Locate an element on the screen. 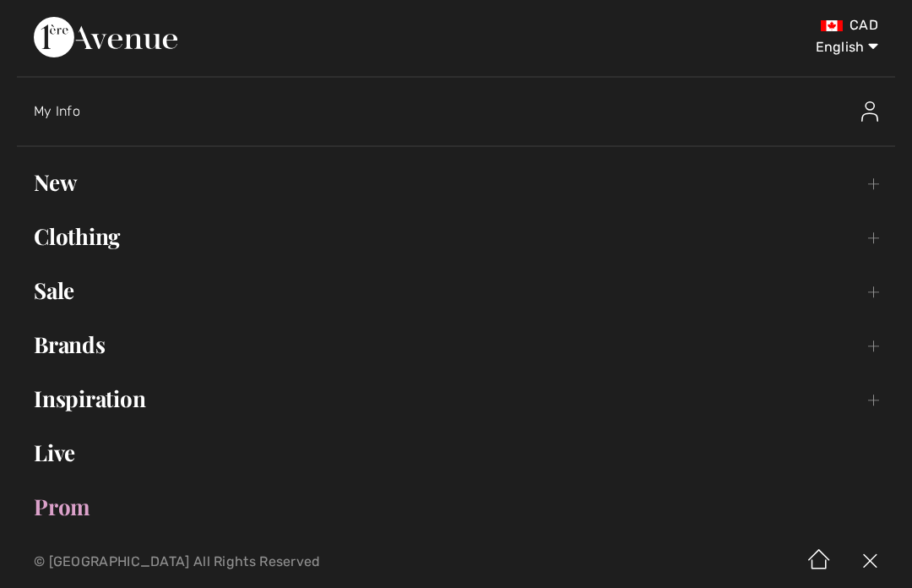  a: Sale is located at coordinates (456, 290).